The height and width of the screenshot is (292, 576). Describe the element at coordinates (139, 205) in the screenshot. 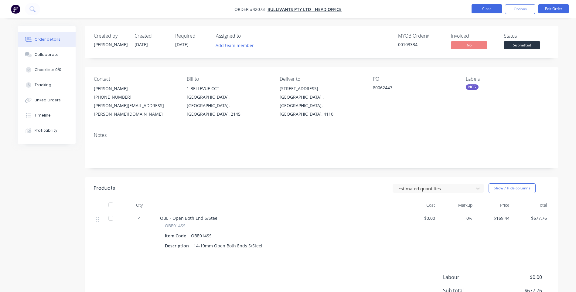

I see `div: Qty` at that location.